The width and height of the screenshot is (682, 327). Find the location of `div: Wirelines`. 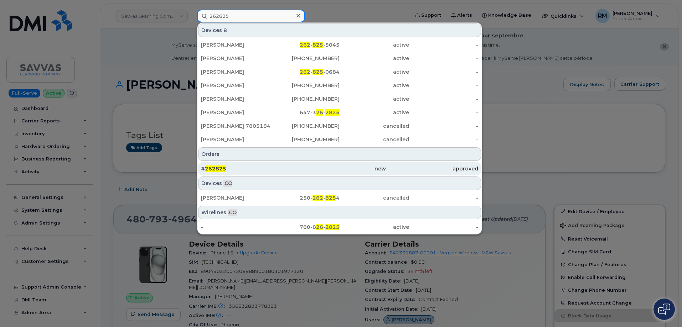

div: Wirelines is located at coordinates (340, 213).